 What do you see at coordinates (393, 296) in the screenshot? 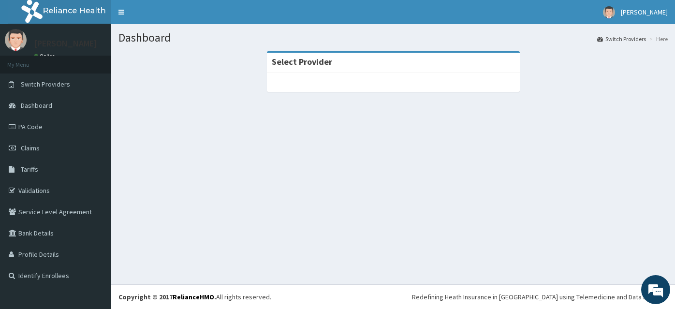
I see `footer: All rights reserved.` at bounding box center [393, 296].